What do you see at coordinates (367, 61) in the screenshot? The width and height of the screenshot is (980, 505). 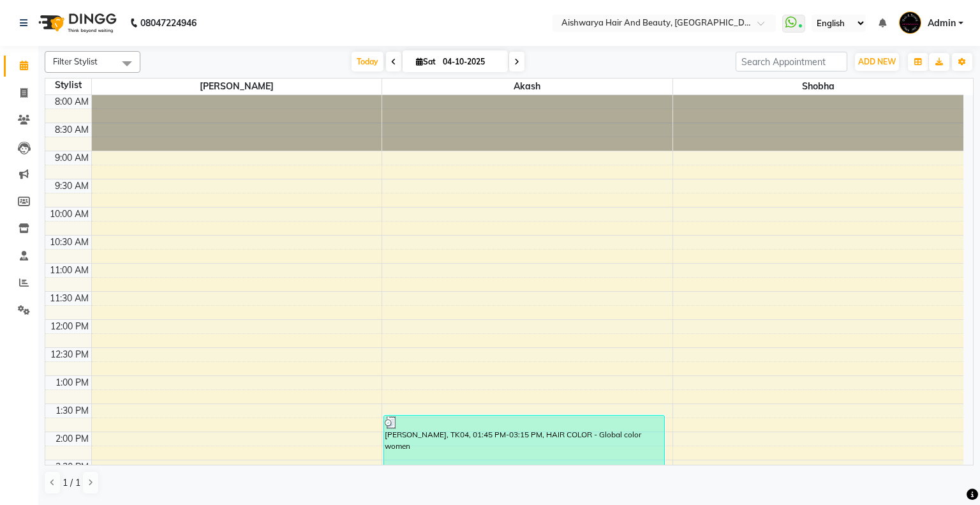 I see `span: Today` at bounding box center [367, 61].